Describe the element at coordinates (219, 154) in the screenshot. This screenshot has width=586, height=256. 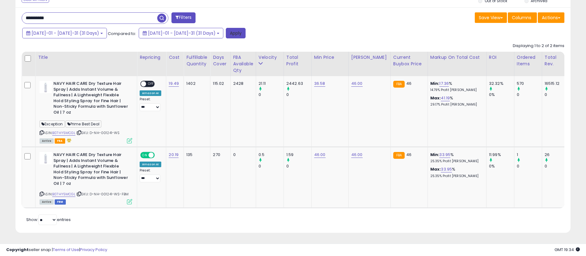
I see `div: 270` at that location.